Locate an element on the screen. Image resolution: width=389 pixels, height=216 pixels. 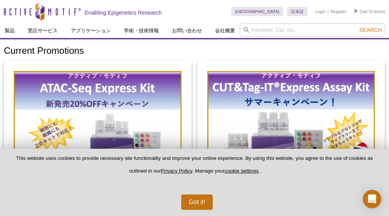
button: Search is located at coordinates (370, 30).